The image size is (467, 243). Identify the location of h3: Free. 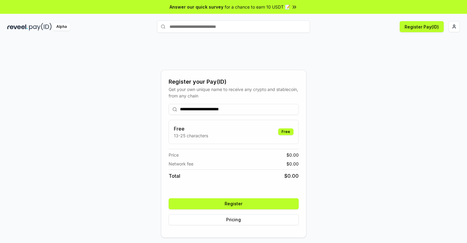
(191, 129).